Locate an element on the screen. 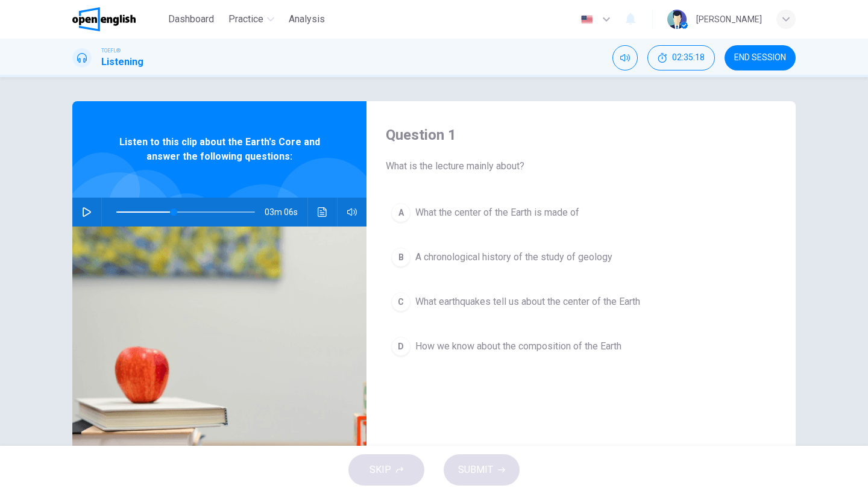 The width and height of the screenshot is (868, 494). h4: Question 1 is located at coordinates (581, 135).